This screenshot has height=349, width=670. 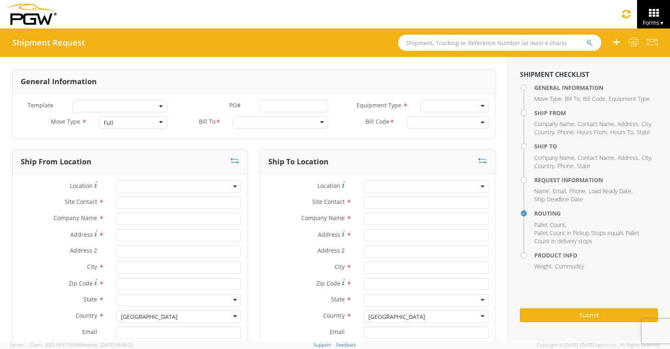 What do you see at coordinates (609, 191) in the screenshot?
I see `span: Load Ready Date` at bounding box center [609, 191].